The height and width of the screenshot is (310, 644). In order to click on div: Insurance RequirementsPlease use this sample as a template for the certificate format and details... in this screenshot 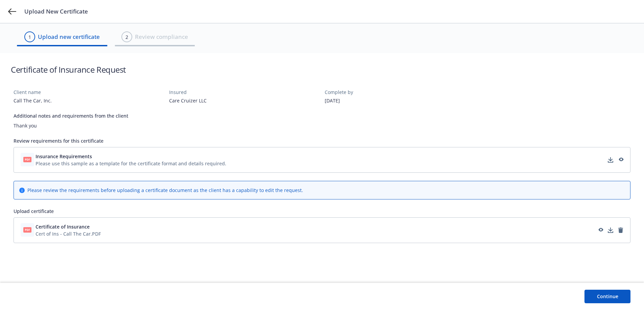, I will do `click(322, 160)`.